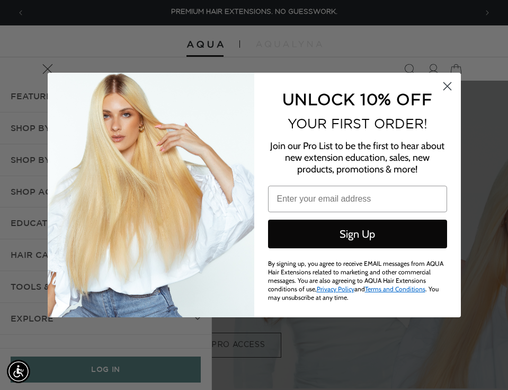 The width and height of the screenshot is (508, 390). Describe the element at coordinates (358, 123) in the screenshot. I see `span: YOUR FIRST ORDER!` at that location.